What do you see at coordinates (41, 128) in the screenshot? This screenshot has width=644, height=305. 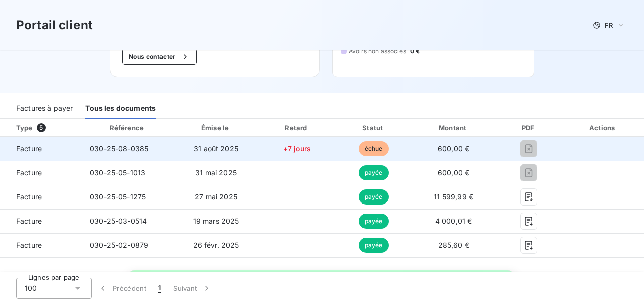 I see `span: 5` at bounding box center [41, 128].